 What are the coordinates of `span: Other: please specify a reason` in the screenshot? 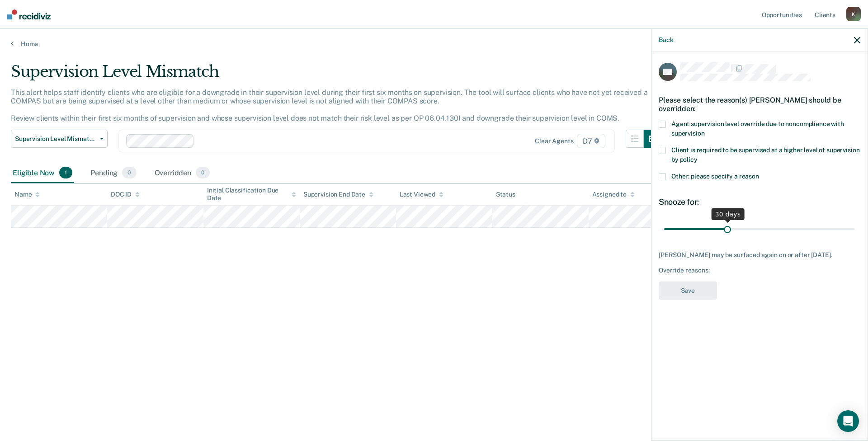 It's located at (715, 176).